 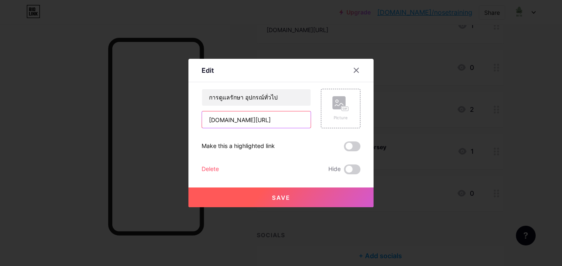 I want to click on span: Save, so click(x=281, y=198).